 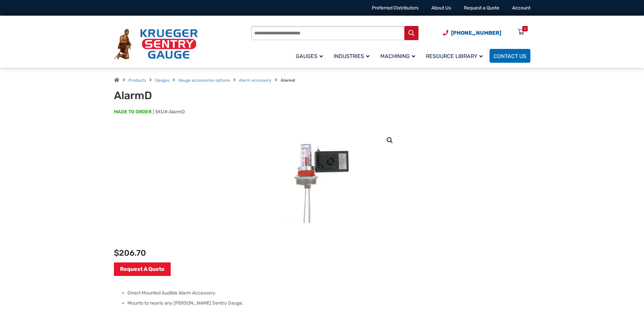 What do you see at coordinates (389, 140) in the screenshot?
I see `a: View full-screen image gallery` at bounding box center [389, 140].